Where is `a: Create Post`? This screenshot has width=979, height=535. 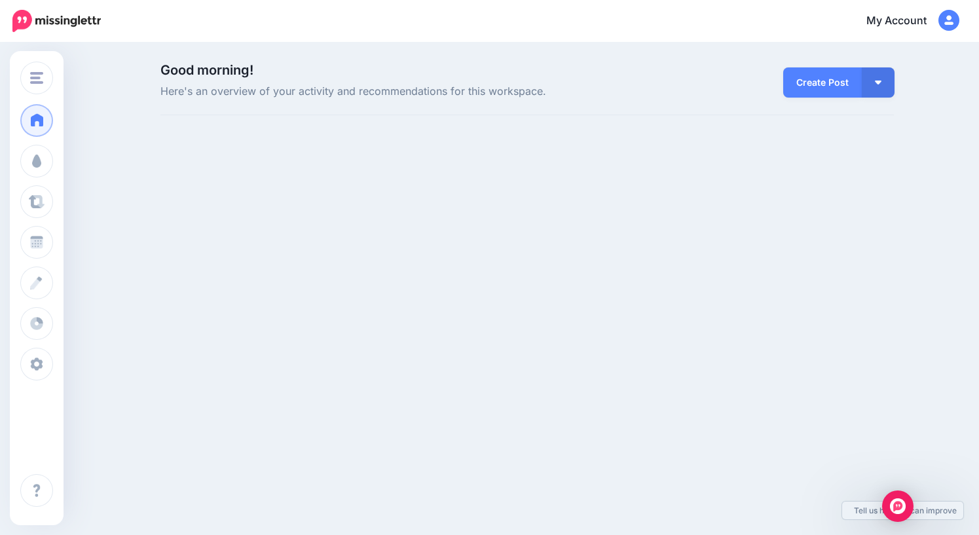
a: Create Post is located at coordinates (823, 83).